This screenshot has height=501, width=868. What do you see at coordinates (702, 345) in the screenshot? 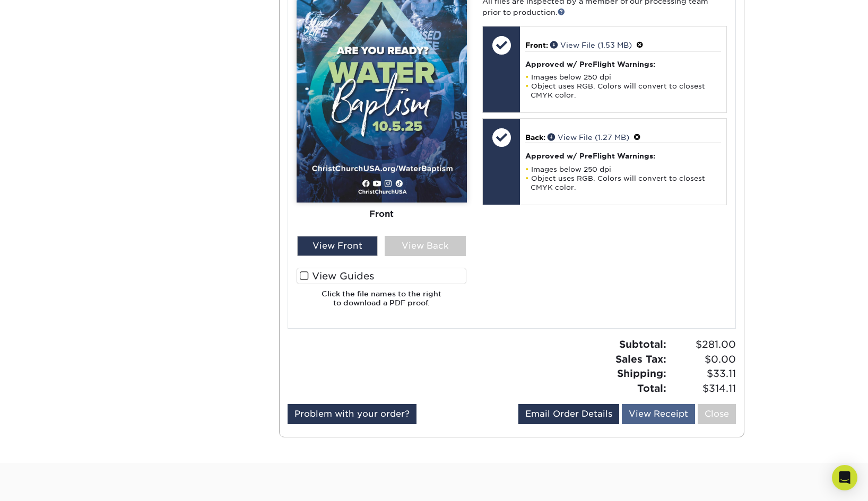
I see `span: $281.00` at bounding box center [702, 345].